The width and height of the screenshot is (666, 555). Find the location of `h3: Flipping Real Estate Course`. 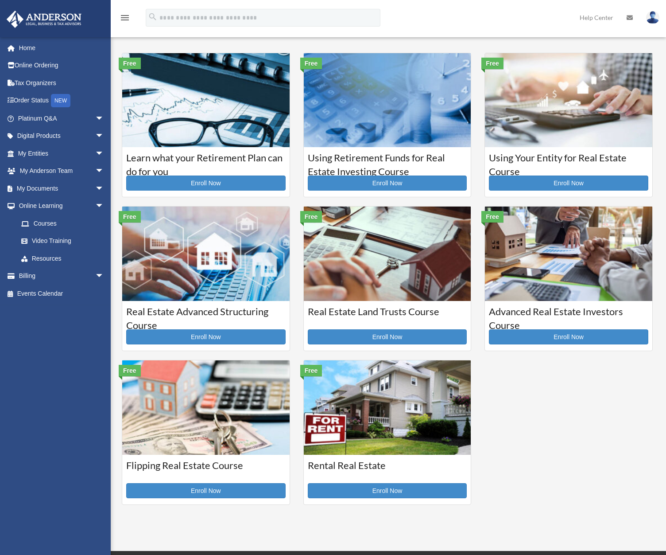

h3: Flipping Real Estate Course is located at coordinates (206, 469).